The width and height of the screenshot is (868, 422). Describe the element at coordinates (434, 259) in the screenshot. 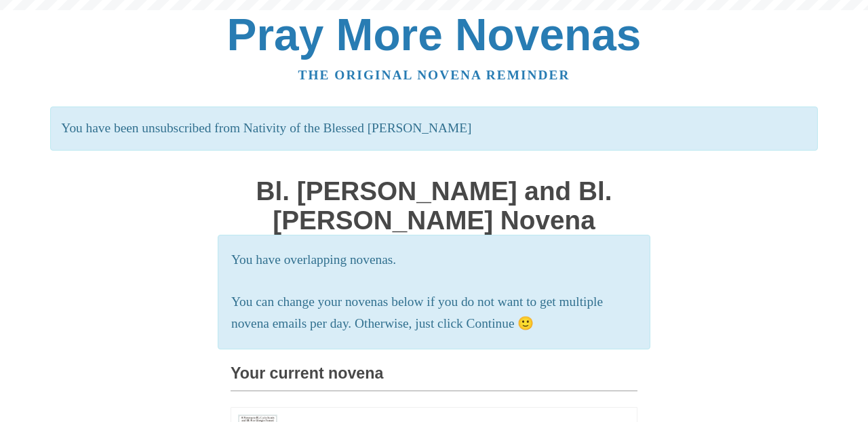

I see `p: You have overlapping novenas.` at that location.